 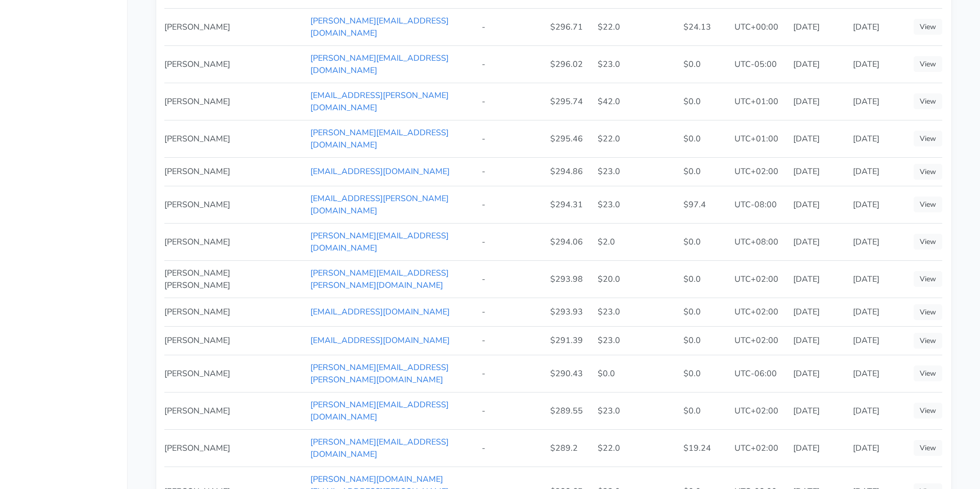 What do you see at coordinates (634, 241) in the screenshot?
I see `td: $2.0` at bounding box center [634, 241].